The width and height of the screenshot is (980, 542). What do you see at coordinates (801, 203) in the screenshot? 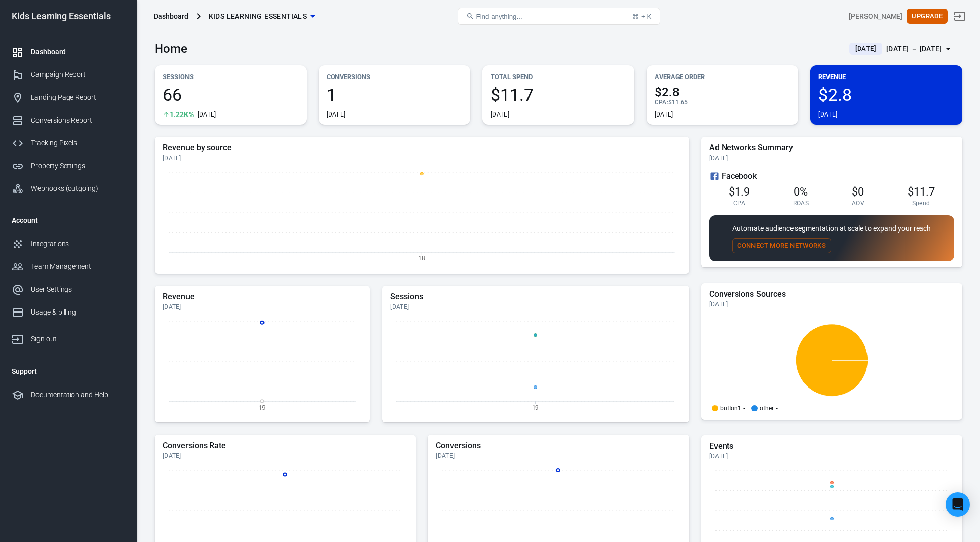
I see `span: ROAS` at bounding box center [801, 203].